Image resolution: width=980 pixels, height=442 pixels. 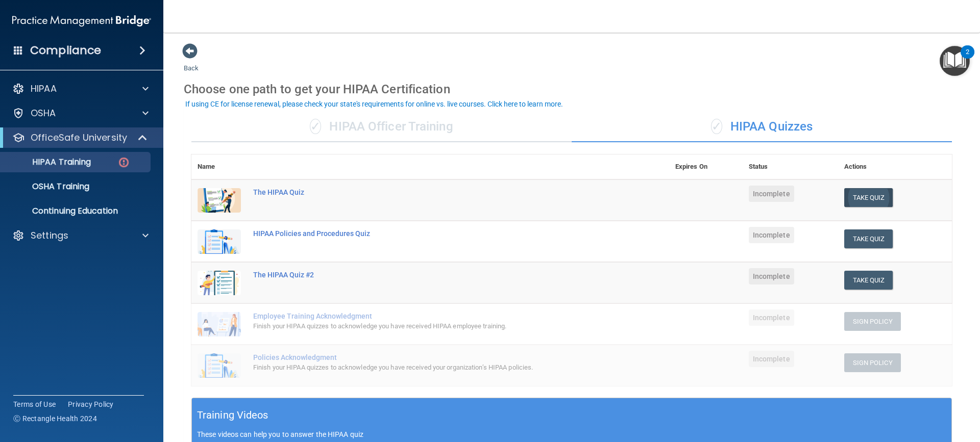 I want to click on p: OSHA, so click(x=43, y=113).